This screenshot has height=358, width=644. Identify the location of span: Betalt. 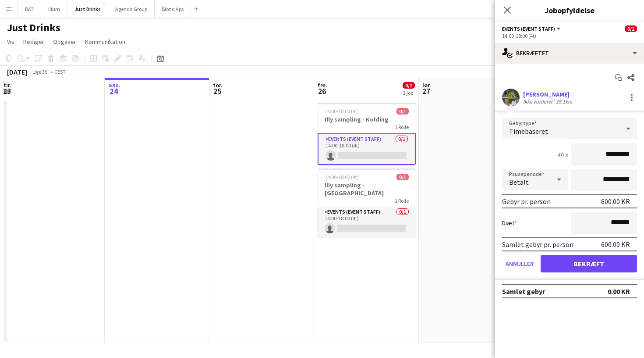
(518, 182).